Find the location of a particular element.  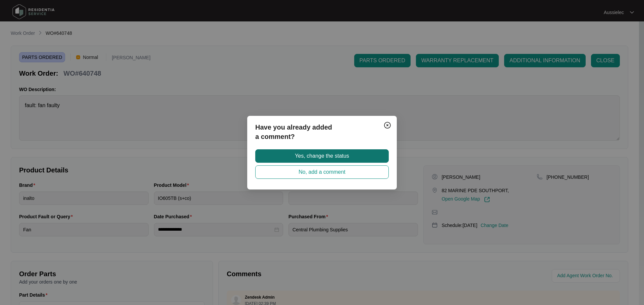

span: No, add a comment is located at coordinates (322, 172).